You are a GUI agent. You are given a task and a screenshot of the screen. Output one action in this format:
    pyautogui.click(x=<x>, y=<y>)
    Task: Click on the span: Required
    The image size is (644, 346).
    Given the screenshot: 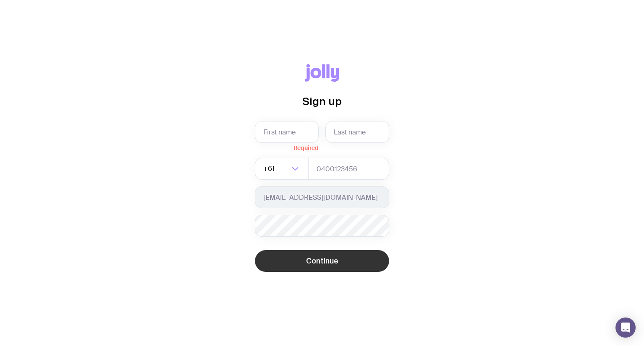 What is the action you would take?
    pyautogui.click(x=286, y=147)
    